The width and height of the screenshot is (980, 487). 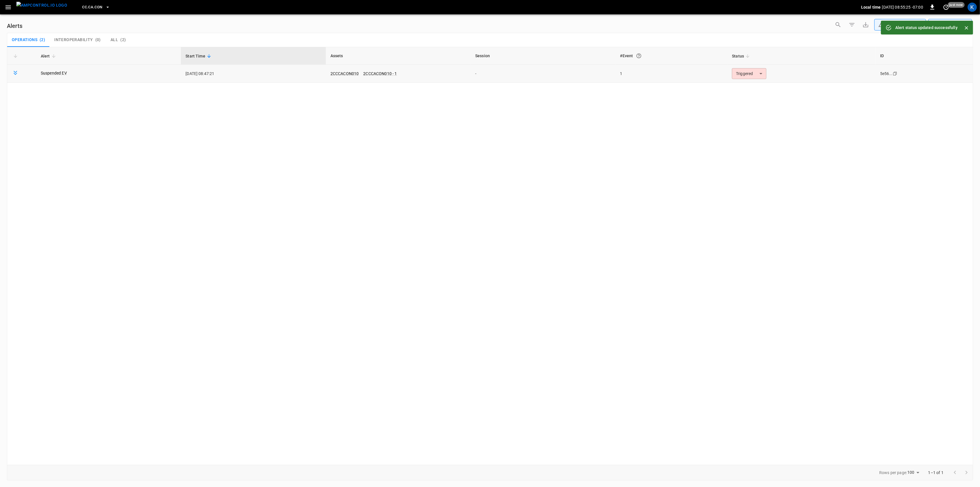 What do you see at coordinates (98, 40) in the screenshot?
I see `span: ( 0 )` at bounding box center [98, 40].